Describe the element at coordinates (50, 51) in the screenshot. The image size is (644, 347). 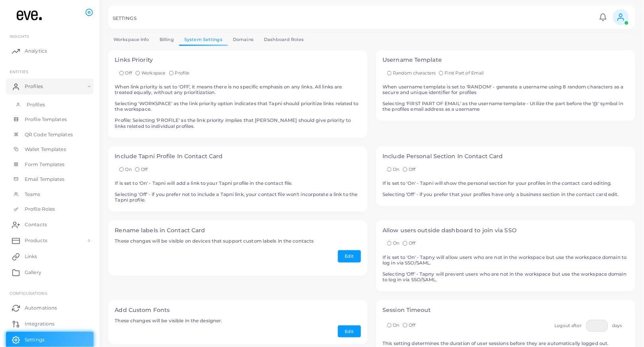
I see `a: Analytics` at that location.